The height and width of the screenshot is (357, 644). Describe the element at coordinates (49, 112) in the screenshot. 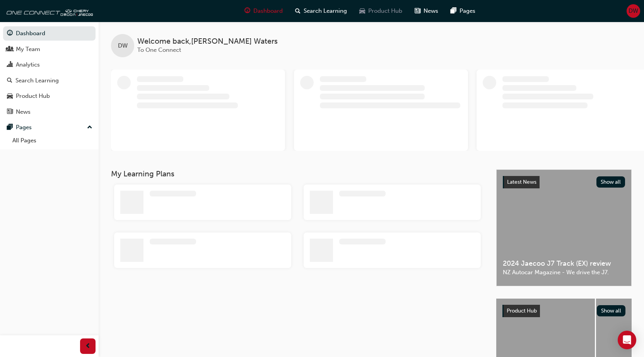

I see `a: News` at that location.